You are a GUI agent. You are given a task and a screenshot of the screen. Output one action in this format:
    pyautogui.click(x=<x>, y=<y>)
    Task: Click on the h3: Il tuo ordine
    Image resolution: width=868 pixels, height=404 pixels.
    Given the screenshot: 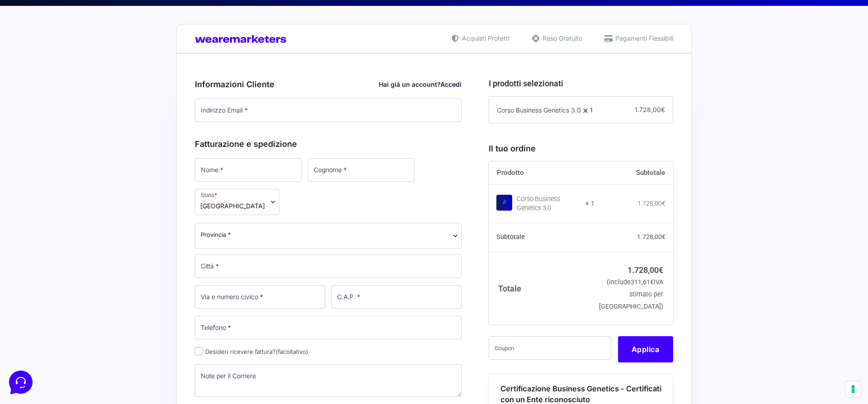 What is the action you would take?
    pyautogui.click(x=581, y=148)
    